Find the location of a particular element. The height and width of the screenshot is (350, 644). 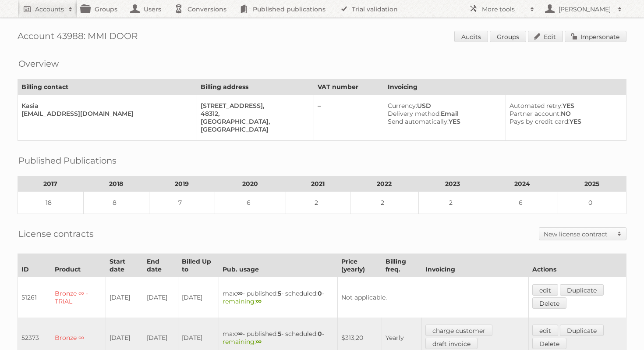

th: End date is located at coordinates (160, 265).